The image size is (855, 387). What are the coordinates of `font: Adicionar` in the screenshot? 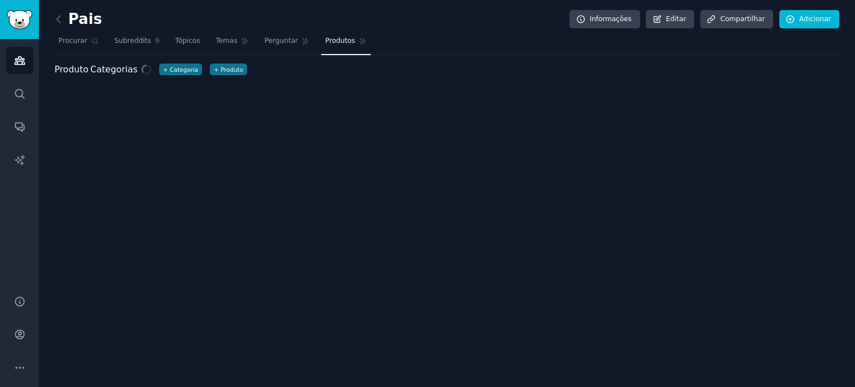 It's located at (815, 19).